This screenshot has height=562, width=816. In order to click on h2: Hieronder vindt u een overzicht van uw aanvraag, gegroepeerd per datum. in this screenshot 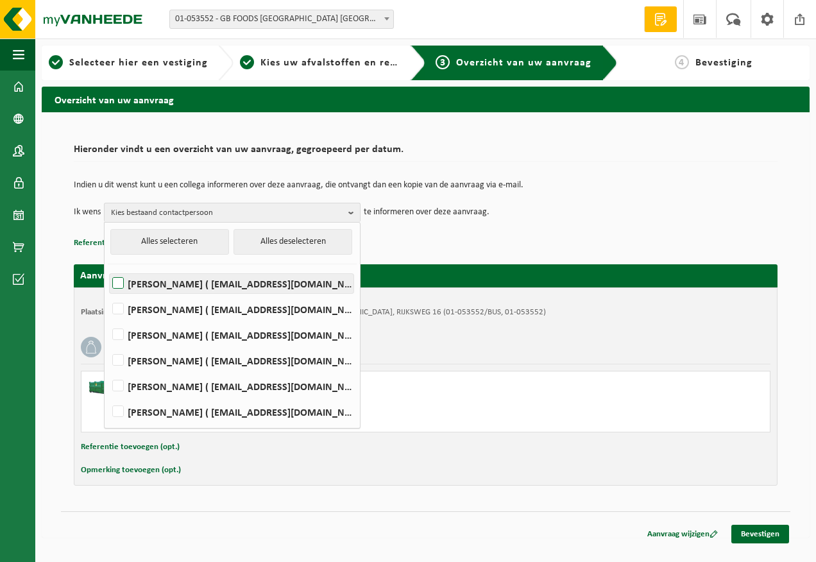, I will do `click(425, 153)`.